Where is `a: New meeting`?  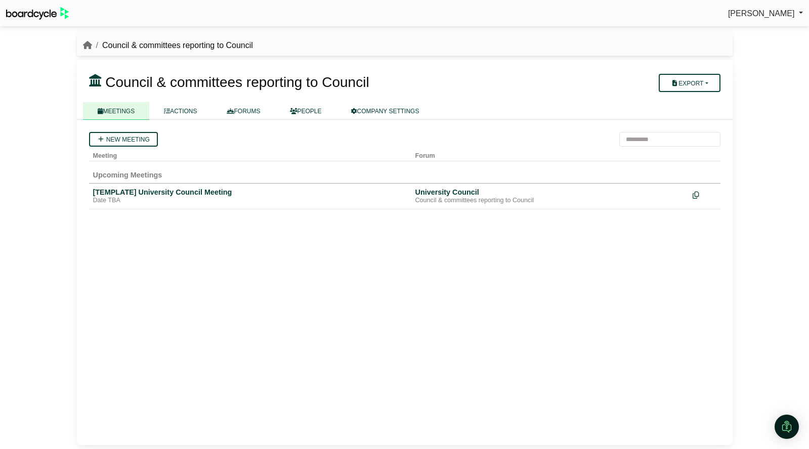
a: New meeting is located at coordinates (123, 139).